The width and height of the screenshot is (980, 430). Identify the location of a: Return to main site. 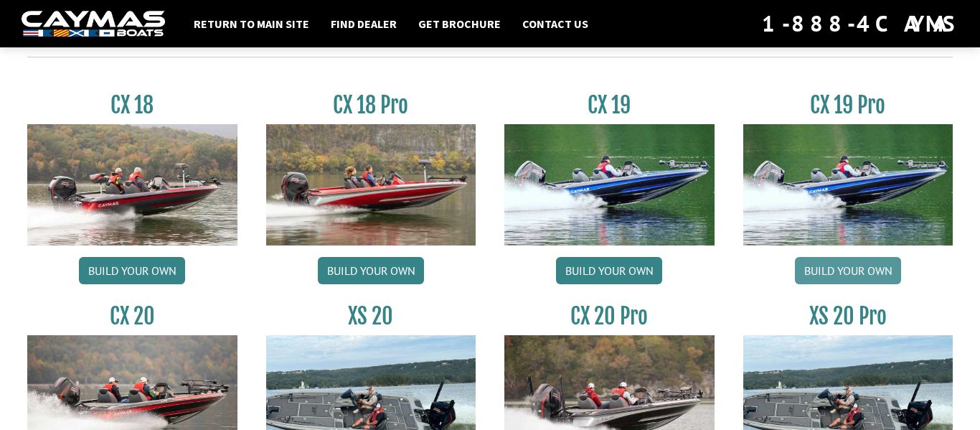
(251, 24).